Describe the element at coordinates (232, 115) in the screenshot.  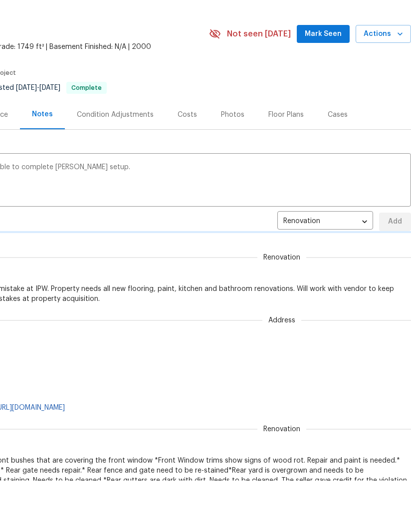
I see `div: Photos` at that location.